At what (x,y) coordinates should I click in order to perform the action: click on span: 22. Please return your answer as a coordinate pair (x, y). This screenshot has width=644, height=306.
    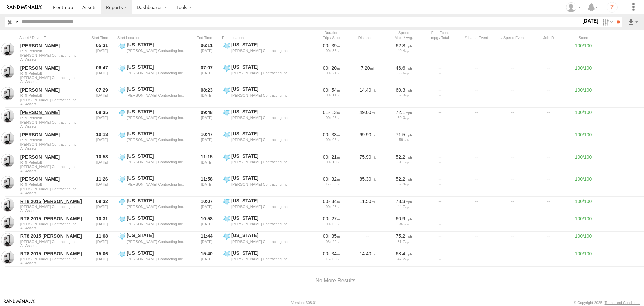
    Looking at the image, I should click on (336, 241).